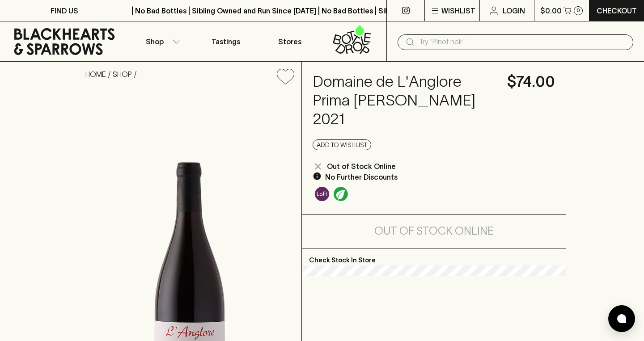 Image resolution: width=644 pixels, height=341 pixels. What do you see at coordinates (341, 194) in the screenshot?
I see `a: Organic` at bounding box center [341, 194].